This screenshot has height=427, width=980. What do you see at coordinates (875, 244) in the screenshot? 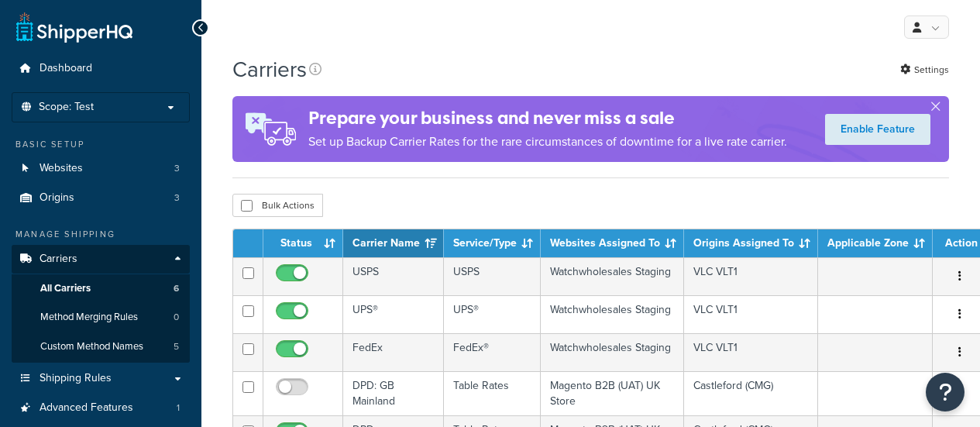
I see `th: Applicable Zone: activate to sort column ascending` at bounding box center [875, 244].